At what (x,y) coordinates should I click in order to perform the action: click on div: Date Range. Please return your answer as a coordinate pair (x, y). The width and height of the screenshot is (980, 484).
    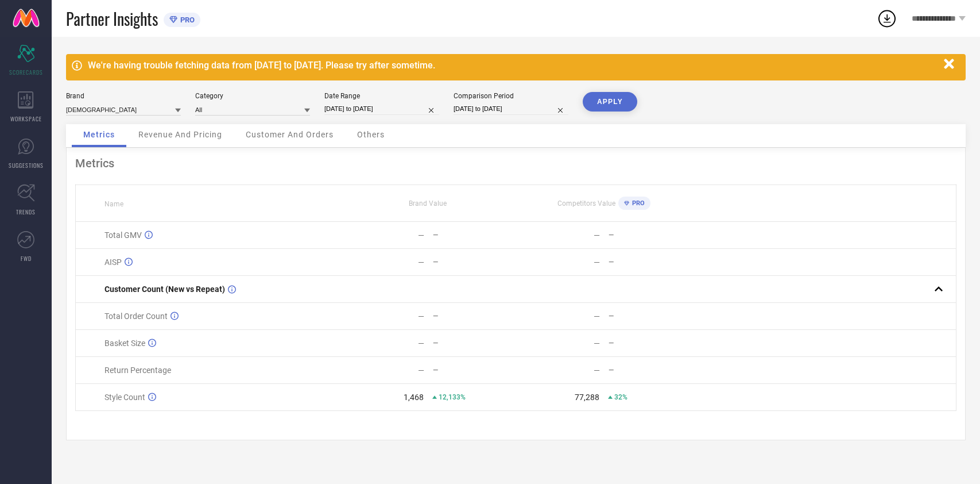
    Looking at the image, I should click on (382, 96).